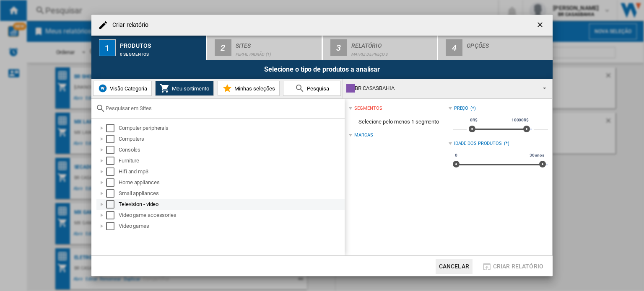  What do you see at coordinates (398, 122) in the screenshot?
I see `span: Selecione pelo menos 1 segmento` at bounding box center [398, 122].